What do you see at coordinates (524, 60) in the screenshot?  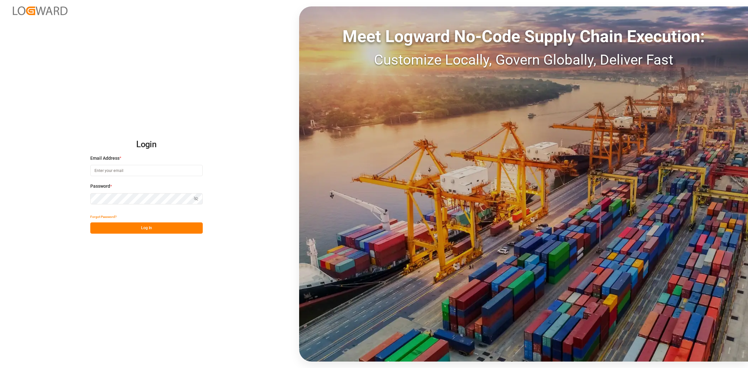 I see `div: Customize Locally, Govern Globally, Deliver Fast` at bounding box center [524, 60].